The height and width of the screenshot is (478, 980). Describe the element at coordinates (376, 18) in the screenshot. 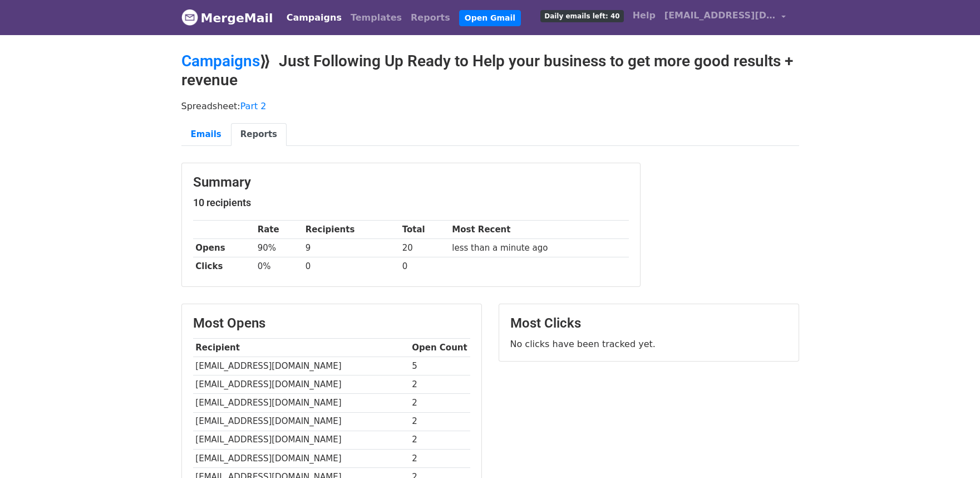

I see `a: Templates` at that location.